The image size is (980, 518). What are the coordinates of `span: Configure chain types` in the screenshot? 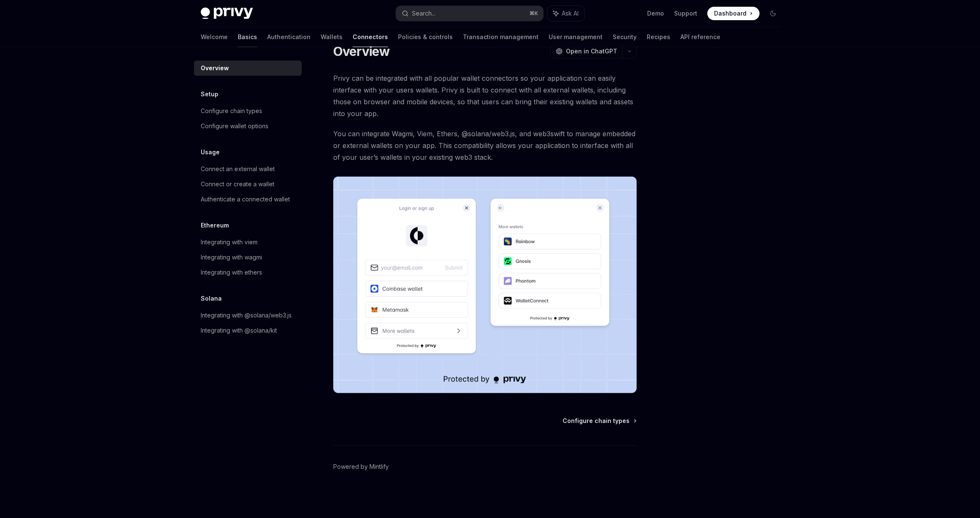 It's located at (596, 421).